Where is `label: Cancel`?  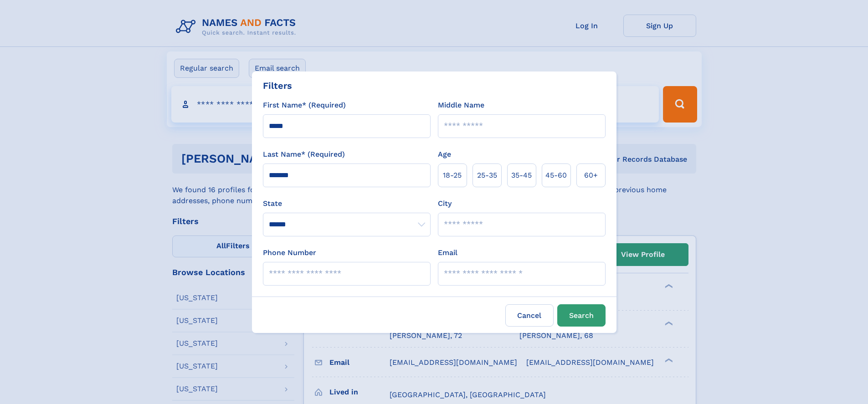 label: Cancel is located at coordinates (529, 316).